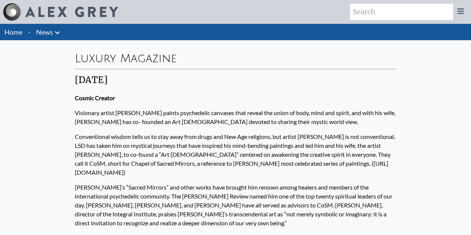 The height and width of the screenshot is (235, 471). I want to click on p: Conventional wisdom tells us to stay away from drugs and New Age religions, but artist [PERSON_NA..., so click(236, 155).